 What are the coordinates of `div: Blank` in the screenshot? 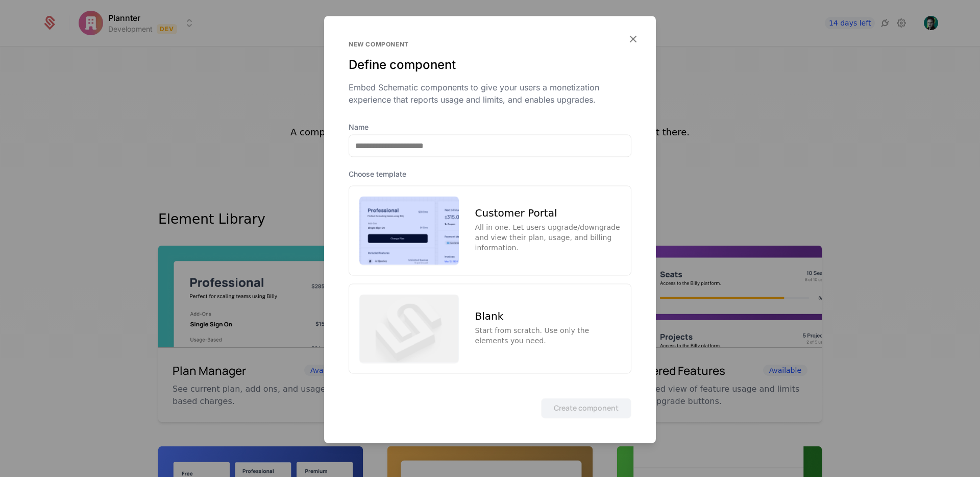 It's located at (548, 316).